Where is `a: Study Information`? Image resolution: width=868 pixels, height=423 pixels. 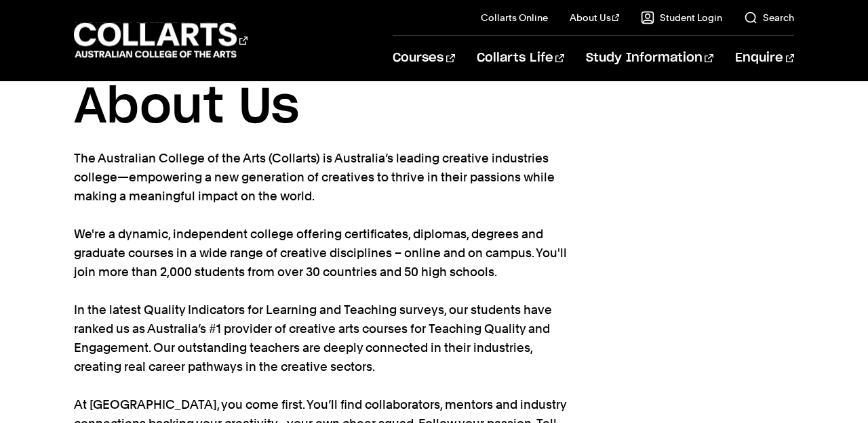 a: Study Information is located at coordinates (649, 58).